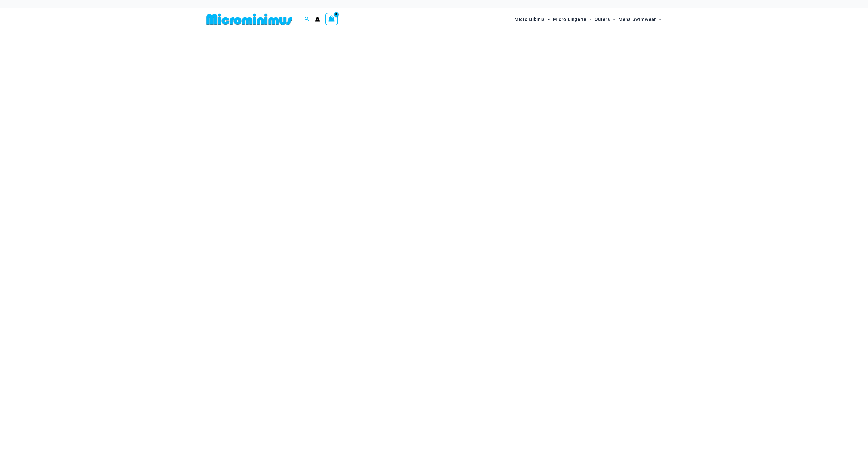 The height and width of the screenshot is (449, 868). What do you see at coordinates (603, 19) in the screenshot?
I see `span: Outers` at bounding box center [603, 19].